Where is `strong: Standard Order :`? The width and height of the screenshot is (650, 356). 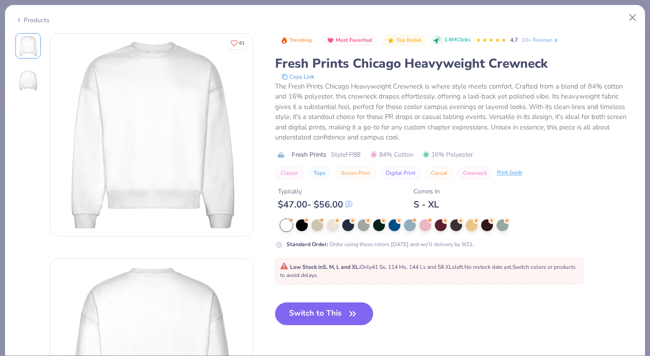
strong: Standard Order : is located at coordinates (307, 244).